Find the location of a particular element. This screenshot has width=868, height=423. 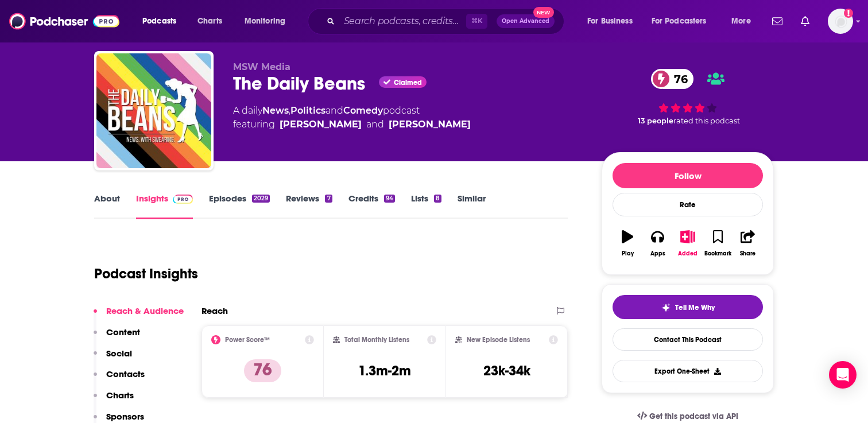

h2: Reach is located at coordinates (215, 311).